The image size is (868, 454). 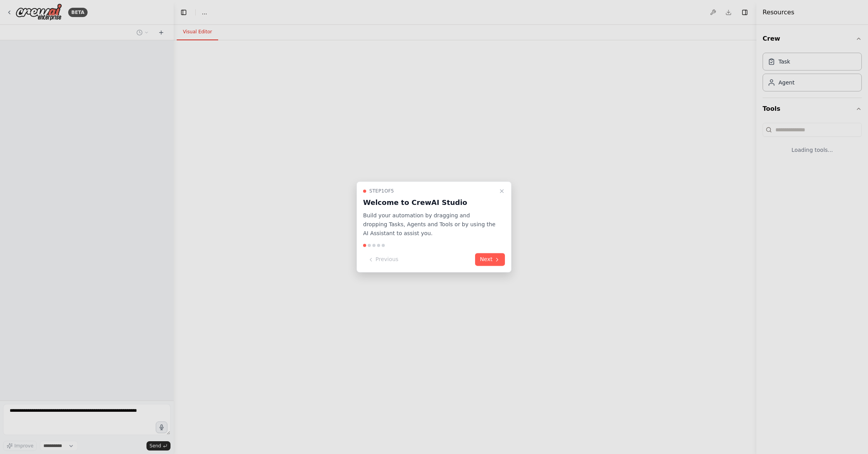 I want to click on p: Build your automation by dragging and dropping Tasks, Agents and Tools or by using the AI Assista..., so click(x=430, y=225).